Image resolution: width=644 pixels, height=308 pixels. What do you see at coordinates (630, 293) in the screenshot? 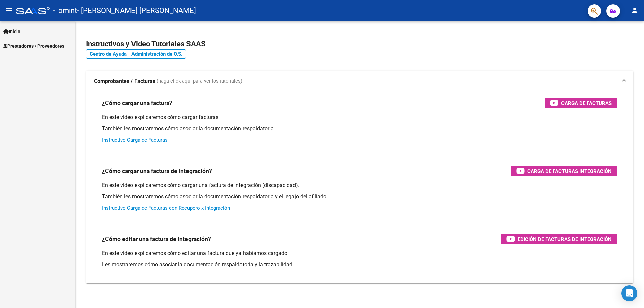
I see `div: Open Intercom Messenger` at bounding box center [630, 293].